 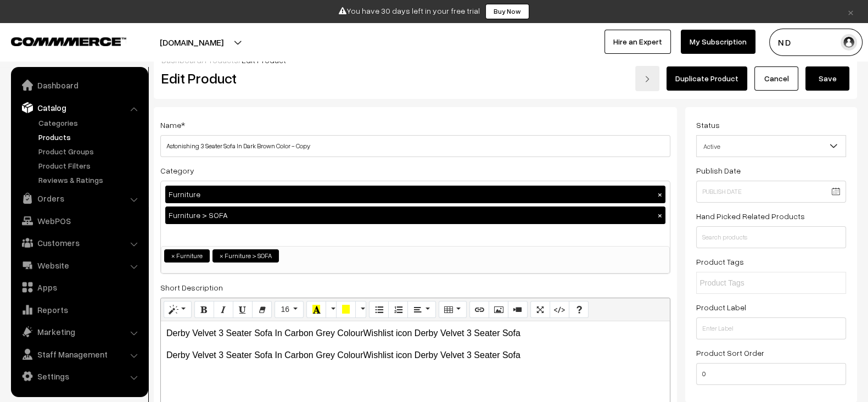 What do you see at coordinates (345, 310) in the screenshot?
I see `button: Background Color` at bounding box center [345, 310].